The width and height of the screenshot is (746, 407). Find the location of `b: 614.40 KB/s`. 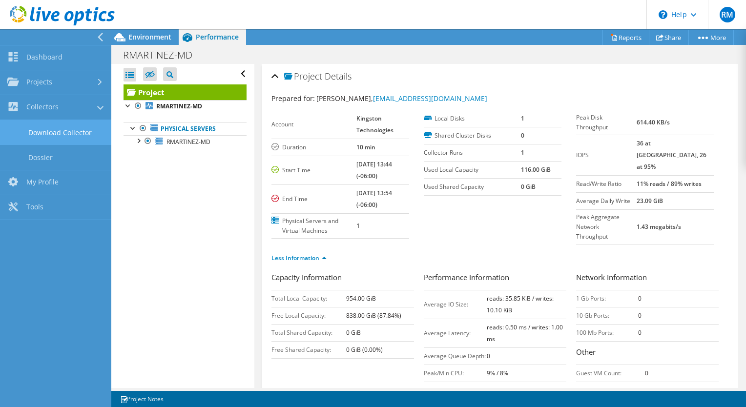

b: 614.40 KB/s is located at coordinates (654, 122).